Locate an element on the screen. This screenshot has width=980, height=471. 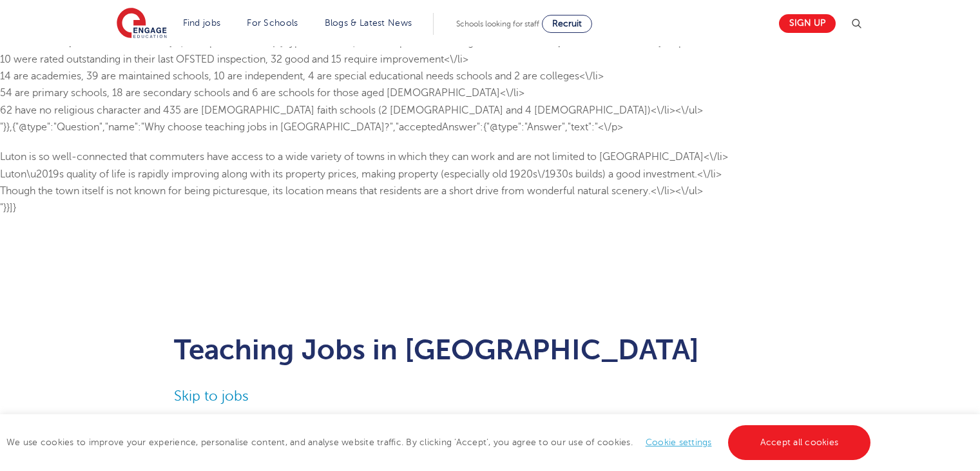
span: We use cookies to improve your experience, personalise content, and analyse website traffic. By c... is located at coordinates (440, 442).